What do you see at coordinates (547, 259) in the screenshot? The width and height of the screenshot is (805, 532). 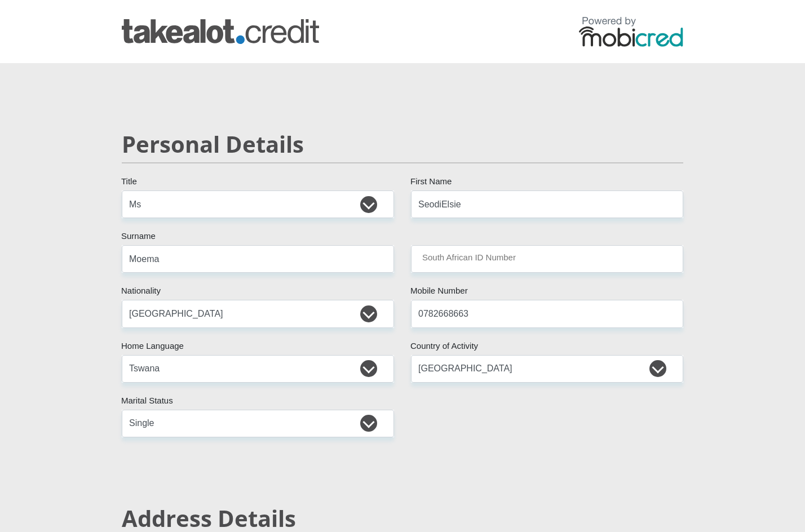 I see `input: ID Number` at bounding box center [547, 259].